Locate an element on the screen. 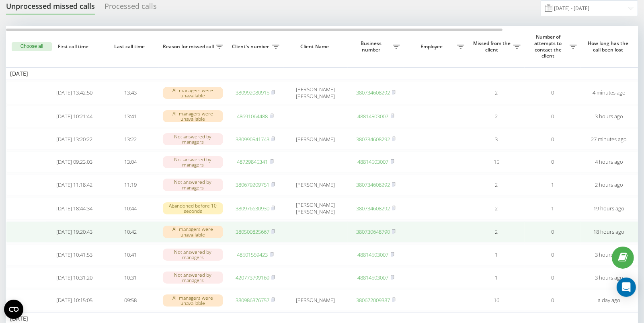 The image size is (644, 323). td: 4 minutes ago is located at coordinates (609, 93).